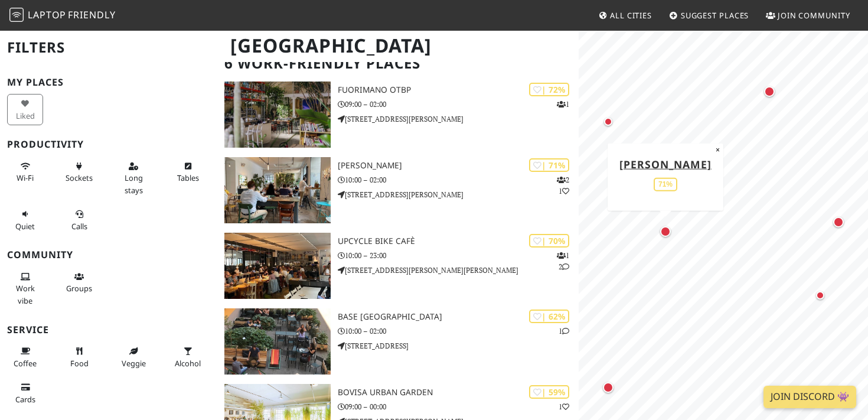  I want to click on h3: My Places, so click(109, 82).